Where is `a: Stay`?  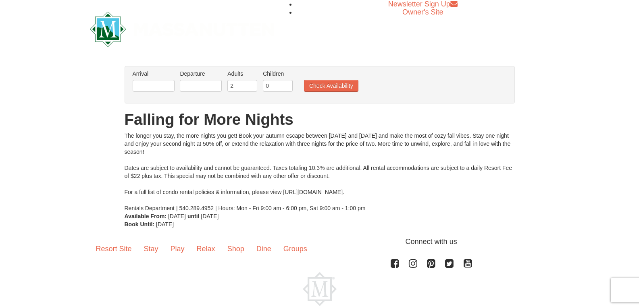 a: Stay is located at coordinates (151, 249).